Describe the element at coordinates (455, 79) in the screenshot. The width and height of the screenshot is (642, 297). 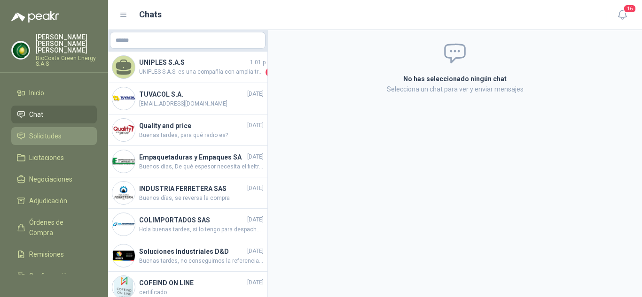
I see `h2: No has seleccionado ningún chat` at that location.